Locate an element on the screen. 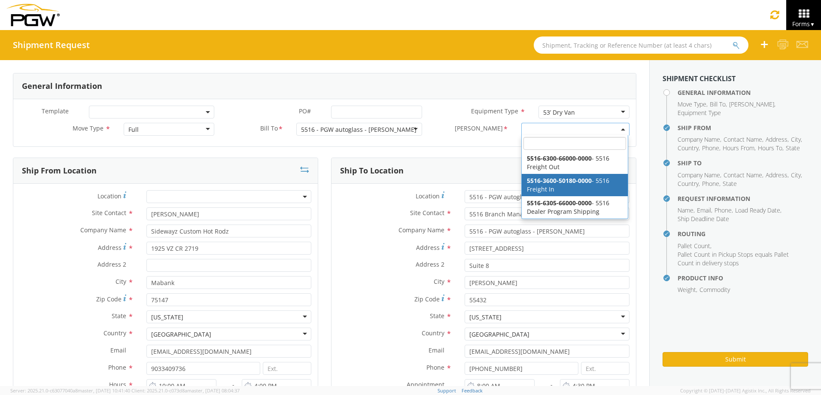  span: Bill Code is located at coordinates (479, 129).